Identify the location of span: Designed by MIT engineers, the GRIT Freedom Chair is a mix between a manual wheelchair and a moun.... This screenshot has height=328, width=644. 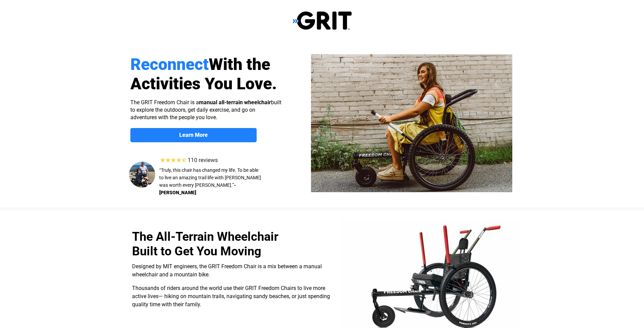
(227, 271).